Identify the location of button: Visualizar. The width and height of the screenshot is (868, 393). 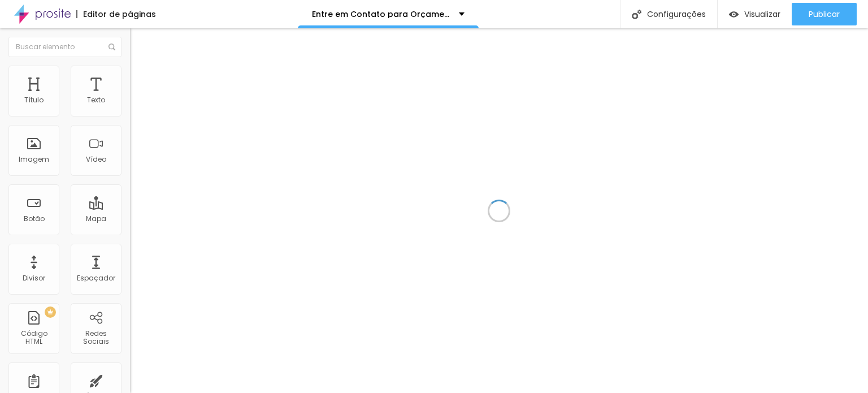
(754, 14).